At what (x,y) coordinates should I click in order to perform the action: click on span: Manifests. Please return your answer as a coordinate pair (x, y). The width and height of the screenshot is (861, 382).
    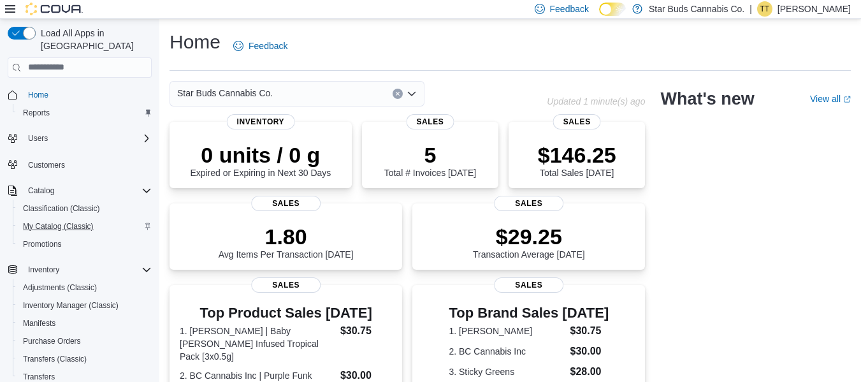
    Looking at the image, I should click on (85, 323).